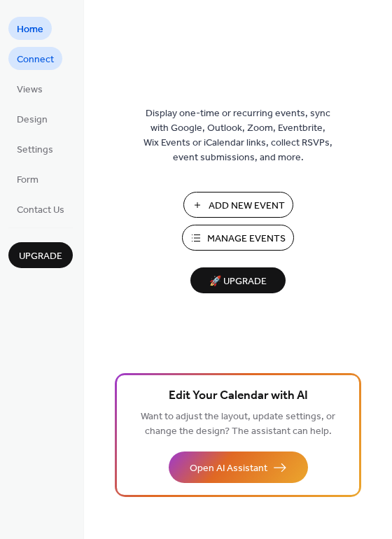 The height and width of the screenshot is (539, 392). I want to click on span: Manage Events, so click(246, 238).